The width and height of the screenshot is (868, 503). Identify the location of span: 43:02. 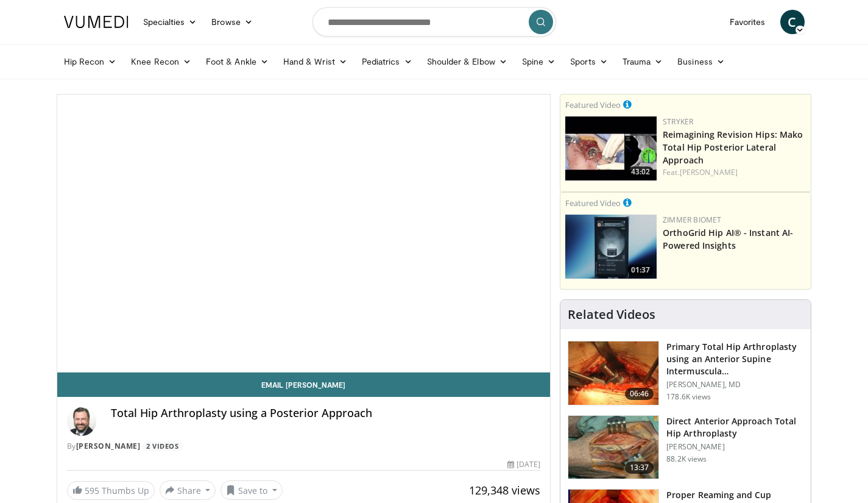
(640, 172).